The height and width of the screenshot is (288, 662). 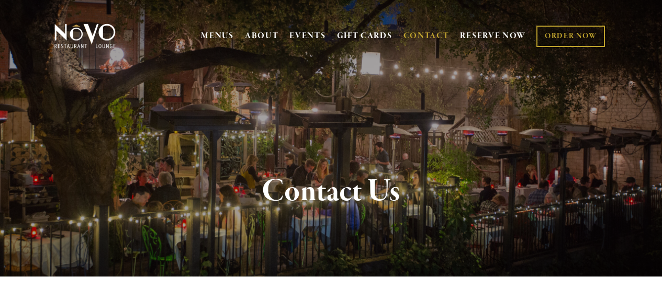 I want to click on strong: Contact Us, so click(x=331, y=191).